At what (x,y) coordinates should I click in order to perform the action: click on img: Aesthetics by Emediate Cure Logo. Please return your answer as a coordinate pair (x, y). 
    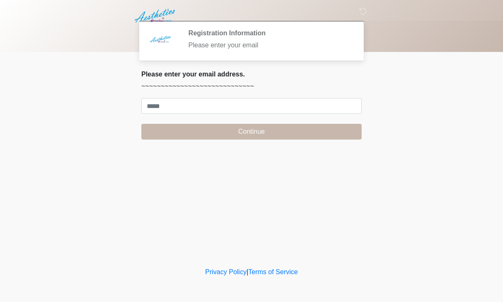
    Looking at the image, I should click on (155, 16).